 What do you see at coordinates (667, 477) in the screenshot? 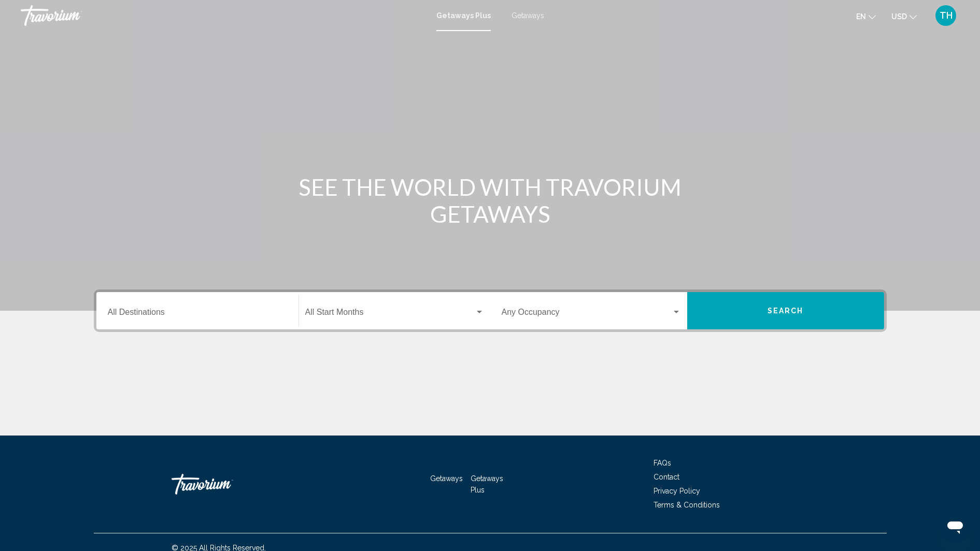
I see `a: Contact` at bounding box center [667, 477].